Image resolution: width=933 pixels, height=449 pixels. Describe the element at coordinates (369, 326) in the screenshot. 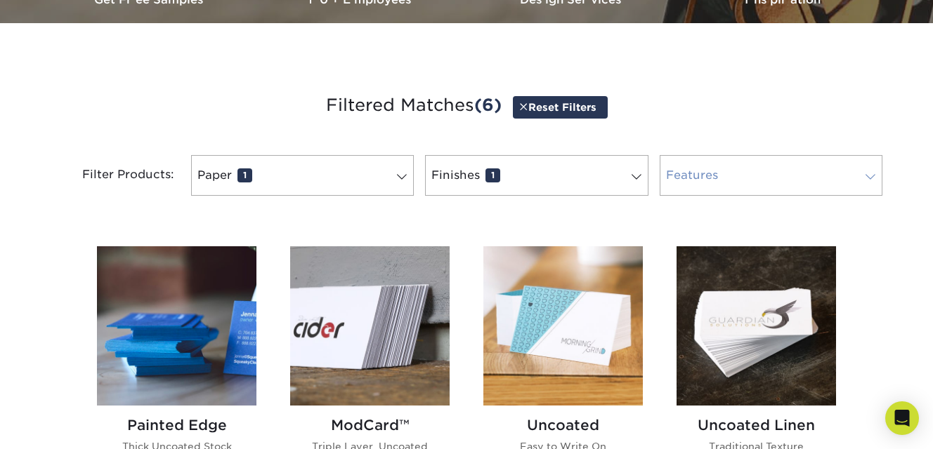

I see `img: ModCard™ Business Cards` at that location.